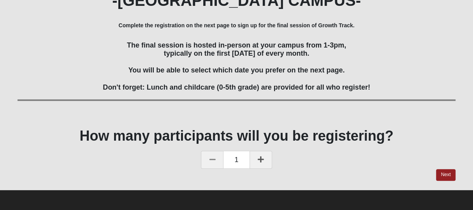 The width and height of the screenshot is (473, 210). What do you see at coordinates (236, 45) in the screenshot?
I see `span: The final session is hosted in-person at your campus from 1-3pm,` at bounding box center [236, 45].